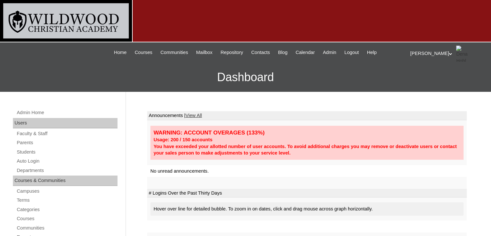 This screenshot has width=491, height=236. What do you see at coordinates (282, 52) in the screenshot?
I see `span: Blog` at bounding box center [282, 52].